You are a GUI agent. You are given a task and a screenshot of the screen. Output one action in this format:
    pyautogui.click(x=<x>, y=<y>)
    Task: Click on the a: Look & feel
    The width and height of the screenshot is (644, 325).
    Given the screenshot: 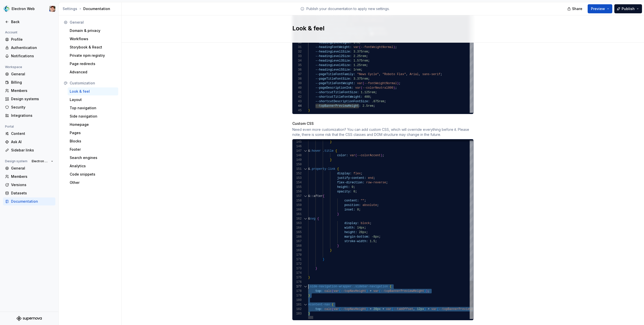 What is the action you would take?
    pyautogui.click(x=93, y=91)
    